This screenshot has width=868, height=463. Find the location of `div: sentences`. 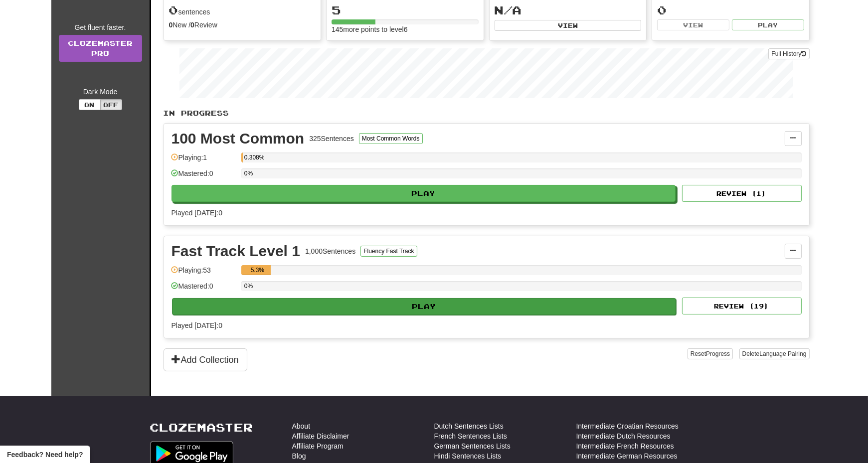

div: sentences is located at coordinates (242, 10).